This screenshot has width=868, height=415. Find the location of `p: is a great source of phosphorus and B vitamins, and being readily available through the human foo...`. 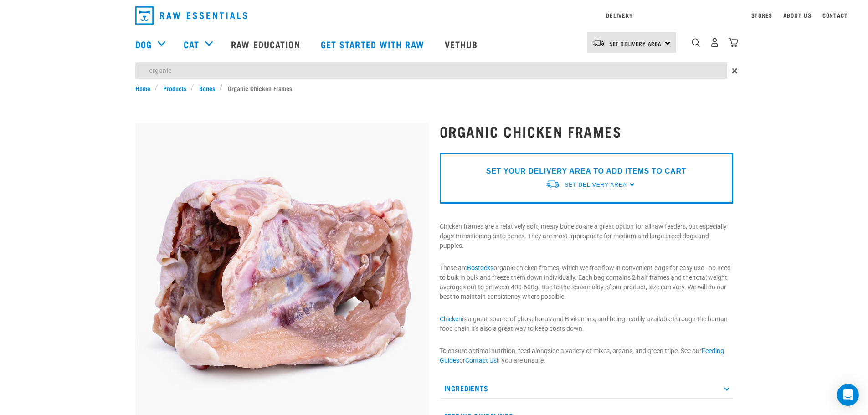

p: is a great source of phosphorus and B vitamins, and being readily available through the human foo... is located at coordinates (586, 324).